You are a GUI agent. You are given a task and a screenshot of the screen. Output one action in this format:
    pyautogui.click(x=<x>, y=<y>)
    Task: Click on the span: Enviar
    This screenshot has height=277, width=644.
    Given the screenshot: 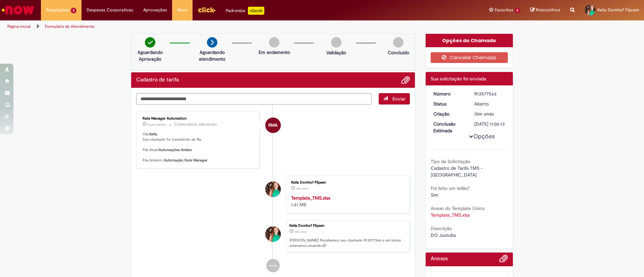 What is the action you would take?
    pyautogui.click(x=399, y=99)
    